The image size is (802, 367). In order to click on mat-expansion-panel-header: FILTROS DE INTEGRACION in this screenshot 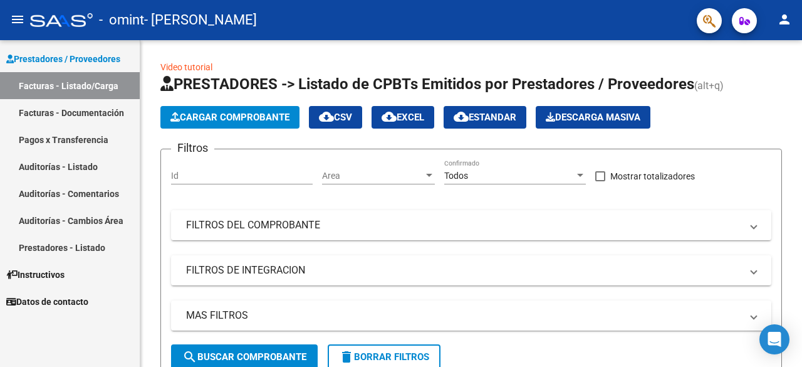, I will do `click(471, 270)`.